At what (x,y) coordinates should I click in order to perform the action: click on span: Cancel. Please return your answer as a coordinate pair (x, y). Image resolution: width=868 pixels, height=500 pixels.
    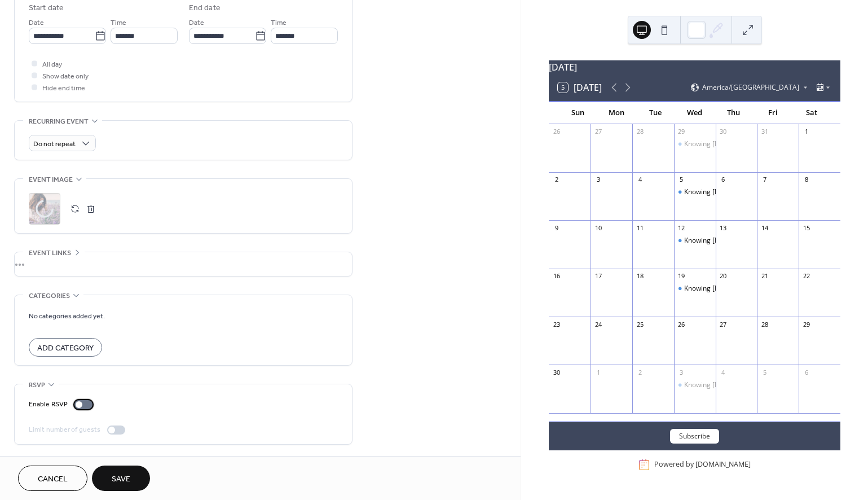
    Looking at the image, I should click on (52, 479).